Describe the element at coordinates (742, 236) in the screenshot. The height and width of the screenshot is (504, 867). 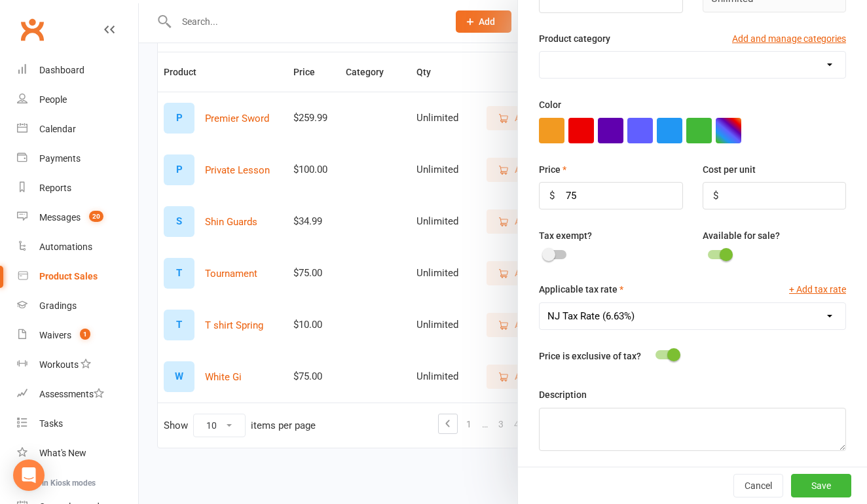
I see `label: Available for sale?` at that location.